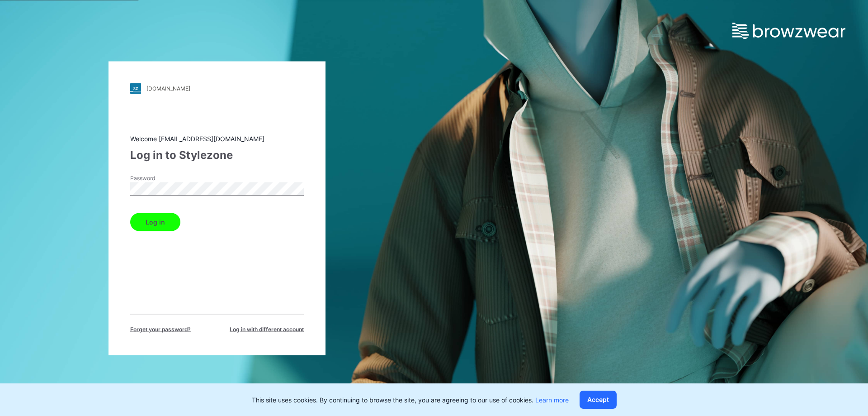  I want to click on a: Learn more, so click(552, 399).